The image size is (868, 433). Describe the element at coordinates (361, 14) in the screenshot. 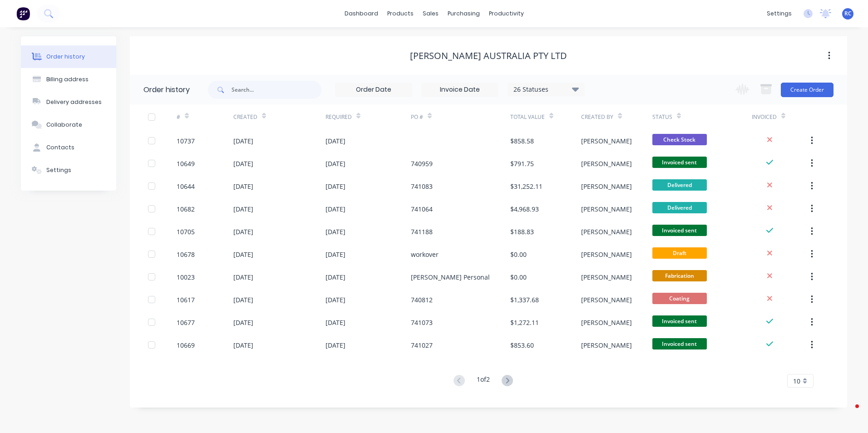

I see `a: dashboard` at that location.